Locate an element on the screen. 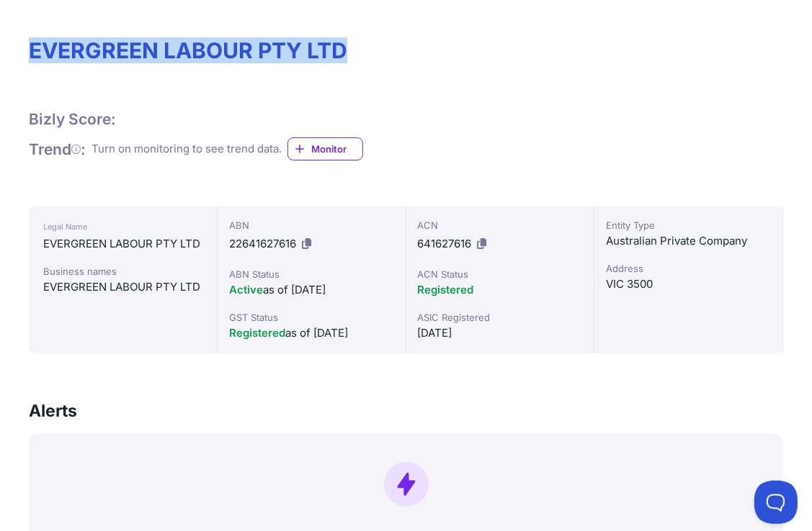  span: 22641627616 is located at coordinates (262, 243).